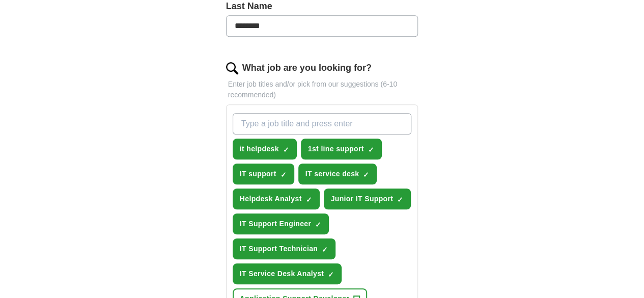 Image resolution: width=644 pixels, height=298 pixels. I want to click on img: search.png, so click(232, 68).